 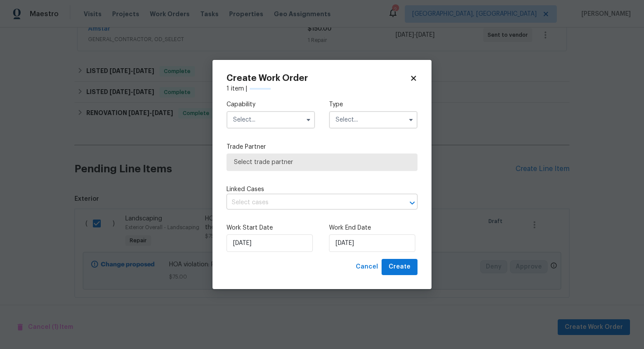 What do you see at coordinates (373, 105) in the screenshot?
I see `label: Type` at bounding box center [373, 105].